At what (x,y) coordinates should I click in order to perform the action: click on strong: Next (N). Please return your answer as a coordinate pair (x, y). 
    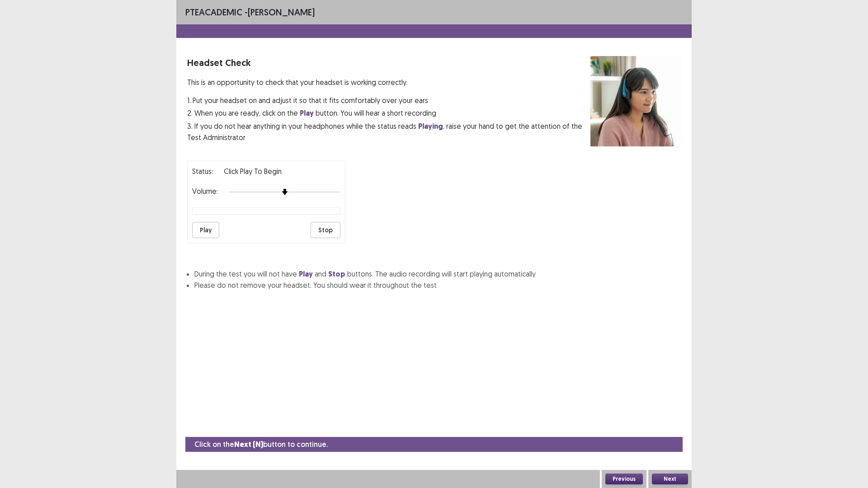
    Looking at the image, I should click on (248, 445).